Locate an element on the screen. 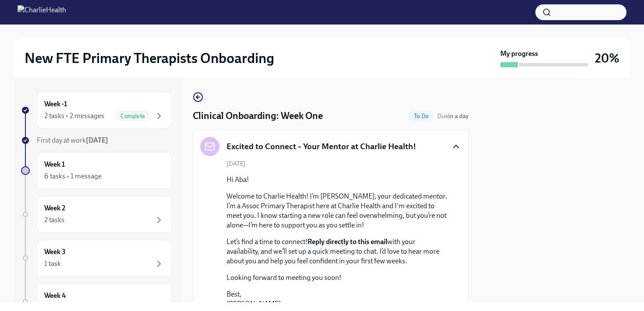 Image resolution: width=644 pixels, height=311 pixels. p: Let’s find a time to connect! with your availability, and we’ll set up a quick meeting to chat. I... is located at coordinates (337, 251).